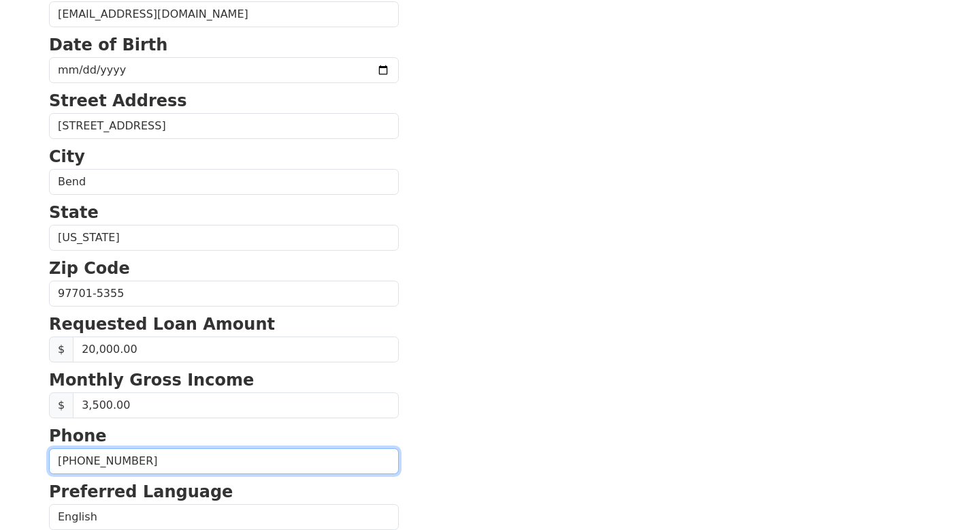 This screenshot has height=530, width=980. Describe the element at coordinates (77, 436) in the screenshot. I see `strong: Phone` at that location.